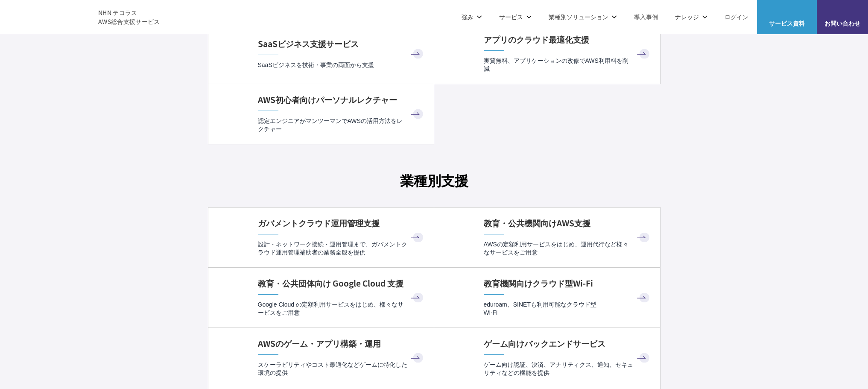 The image size is (868, 389). I want to click on p: スケーラビリティやコスト最適化などゲームに特化した環境の提供, so click(341, 369).